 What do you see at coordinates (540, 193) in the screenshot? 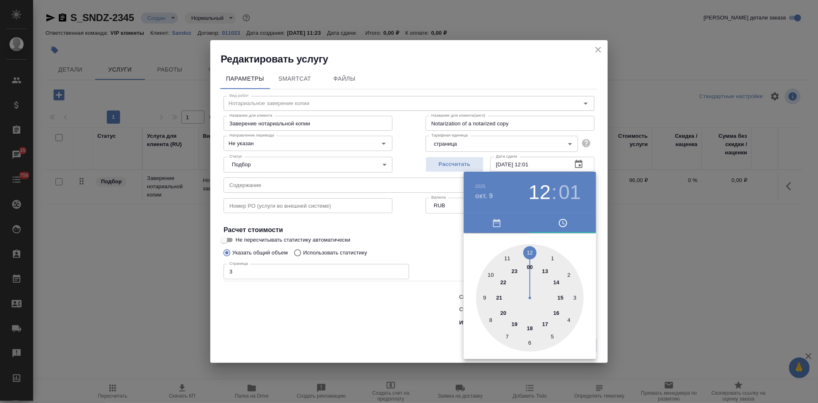
I see `h3: 12` at bounding box center [540, 193].